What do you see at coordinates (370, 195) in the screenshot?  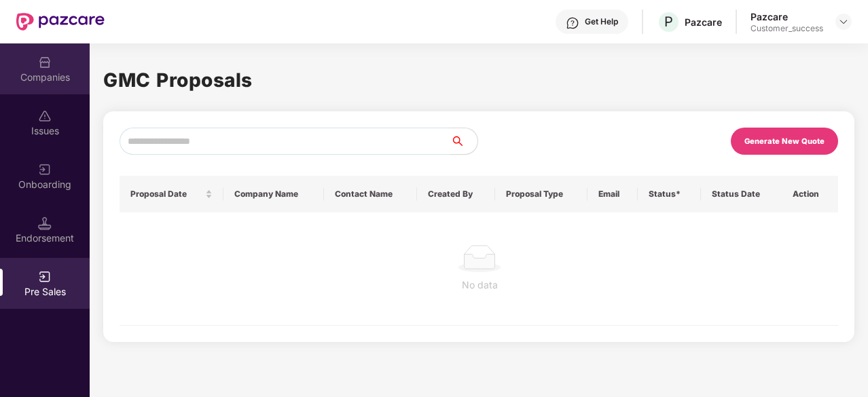 I see `th: Contact Name` at bounding box center [370, 195].